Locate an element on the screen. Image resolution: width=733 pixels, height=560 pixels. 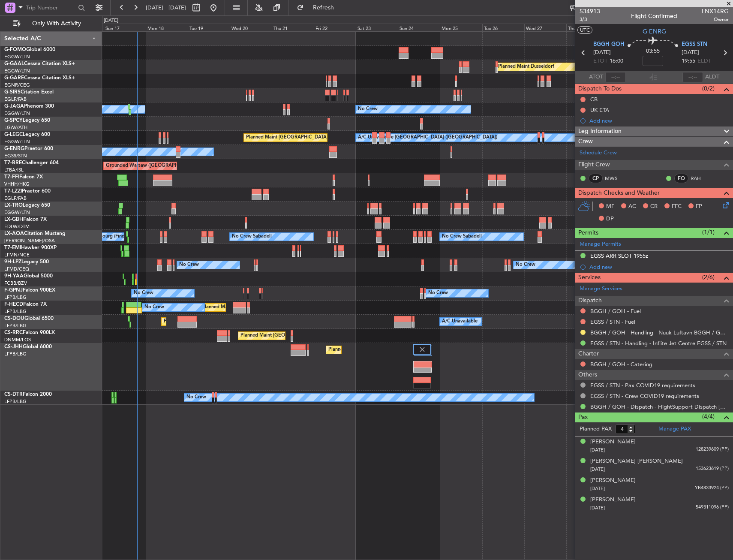
span: G-SIRS is located at coordinates (13, 92).